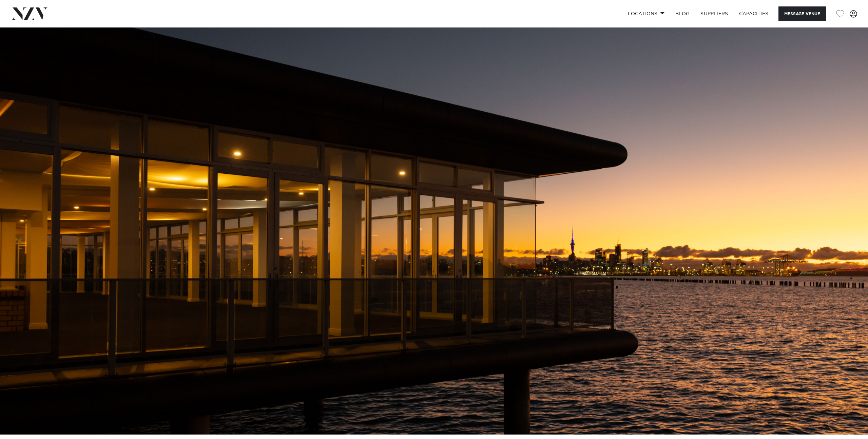  Describe the element at coordinates (29, 14) in the screenshot. I see `img: nzv-logo.png` at that location.